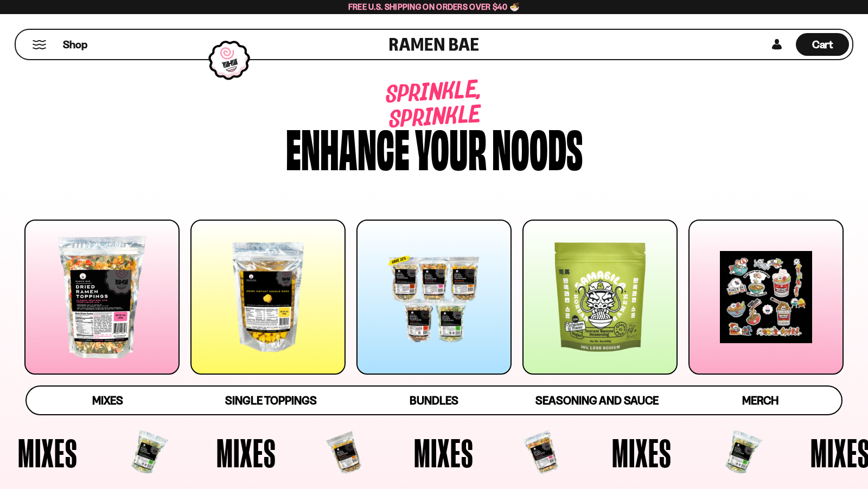 Image resolution: width=868 pixels, height=489 pixels. I want to click on span: Single Toppings, so click(271, 400).